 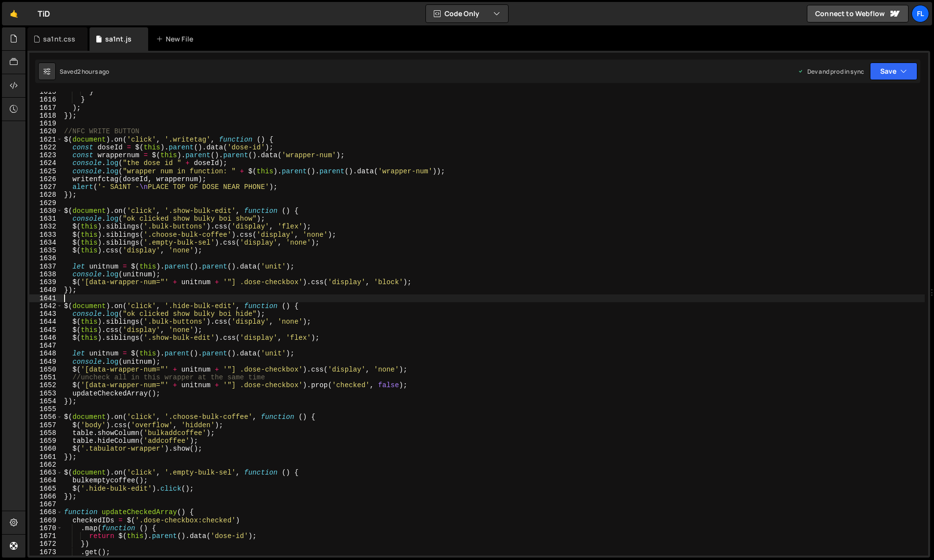 What do you see at coordinates (46, 322) in the screenshot?
I see `div: 1644` at bounding box center [46, 322].